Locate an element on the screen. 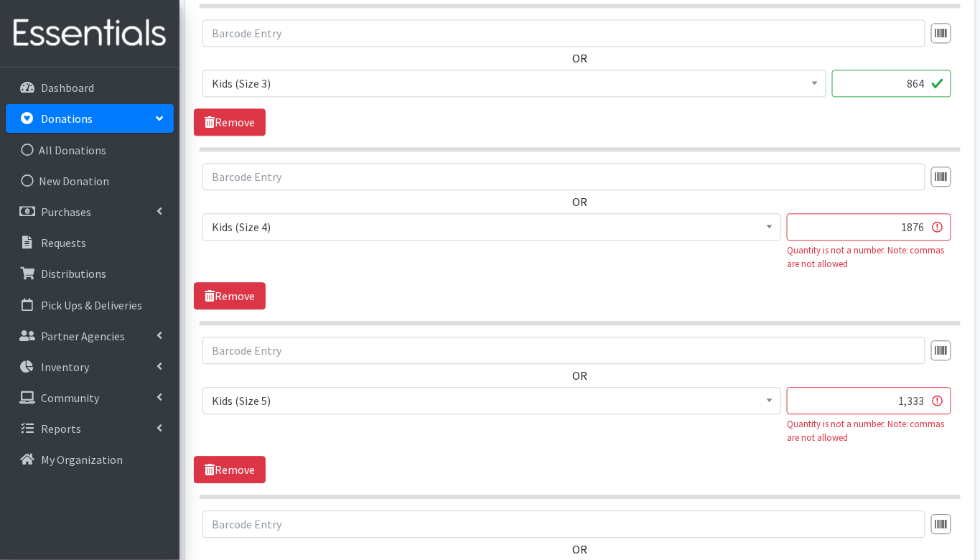  a: Dashboard is located at coordinates (90, 88).